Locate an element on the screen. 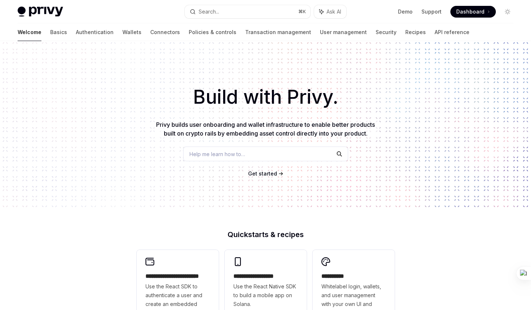 The height and width of the screenshot is (310, 531). span: Ask AI is located at coordinates (334, 12).